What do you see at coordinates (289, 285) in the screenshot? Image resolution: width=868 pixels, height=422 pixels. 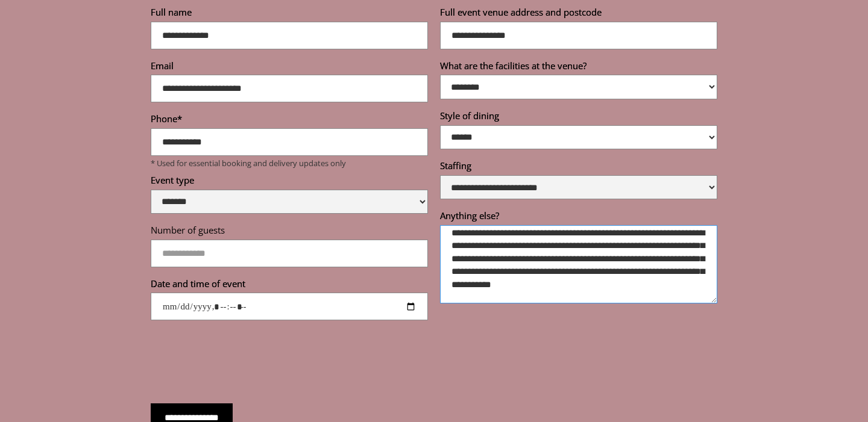 I see `label: Date and time of event` at bounding box center [289, 285].